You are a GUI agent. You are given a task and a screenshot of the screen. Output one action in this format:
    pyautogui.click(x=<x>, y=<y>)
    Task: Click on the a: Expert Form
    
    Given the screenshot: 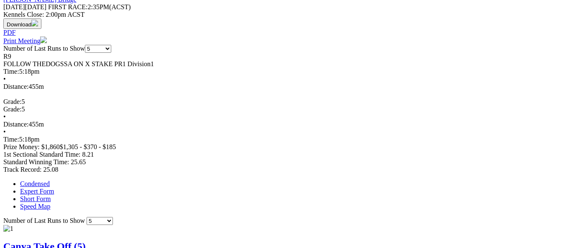 What is the action you would take?
    pyautogui.click(x=37, y=191)
    